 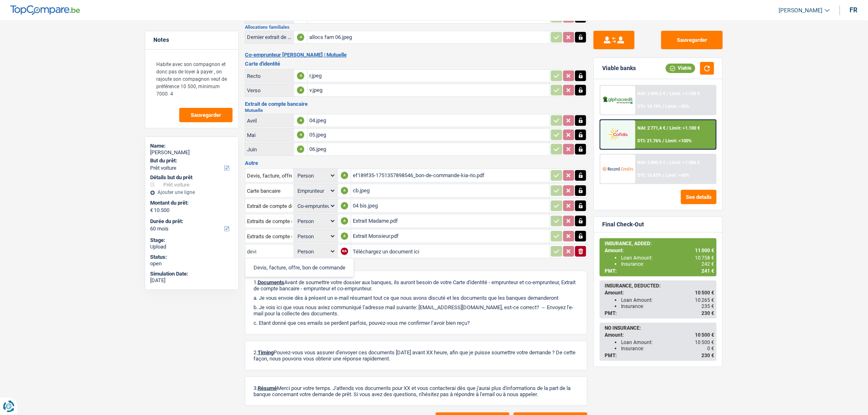 I want to click on span: NAI: 2 909,5 €, so click(x=652, y=94).